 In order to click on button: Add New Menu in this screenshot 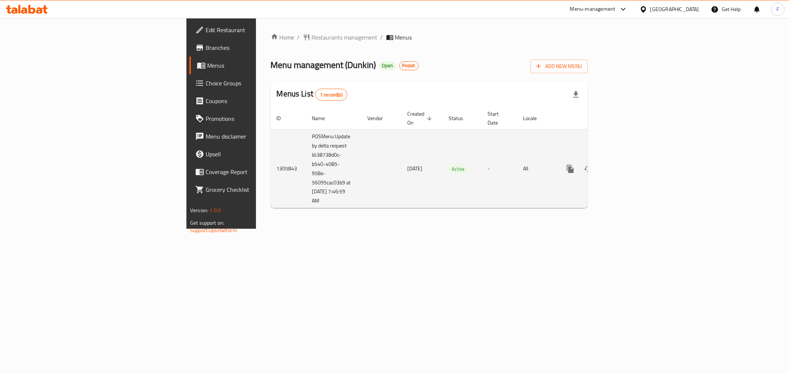, I will do `click(559, 66)`.